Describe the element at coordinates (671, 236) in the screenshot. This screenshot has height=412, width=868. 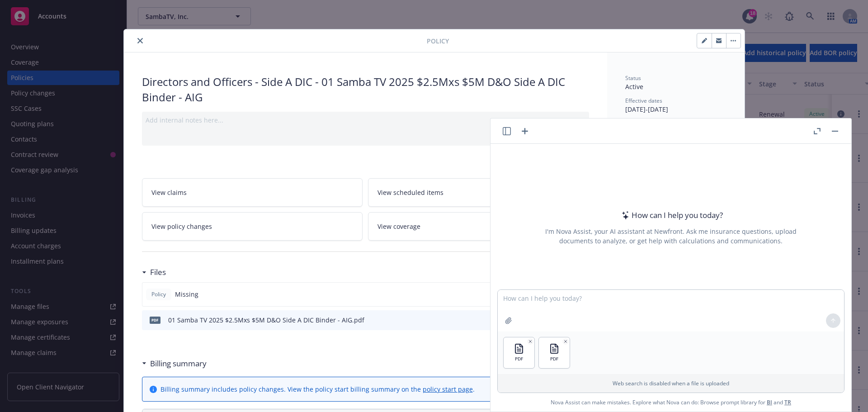
I see `div: I'm Nova Assist, your AI assistant at Newfront. Ask me insurance questions, upload documents to a...` at that location.